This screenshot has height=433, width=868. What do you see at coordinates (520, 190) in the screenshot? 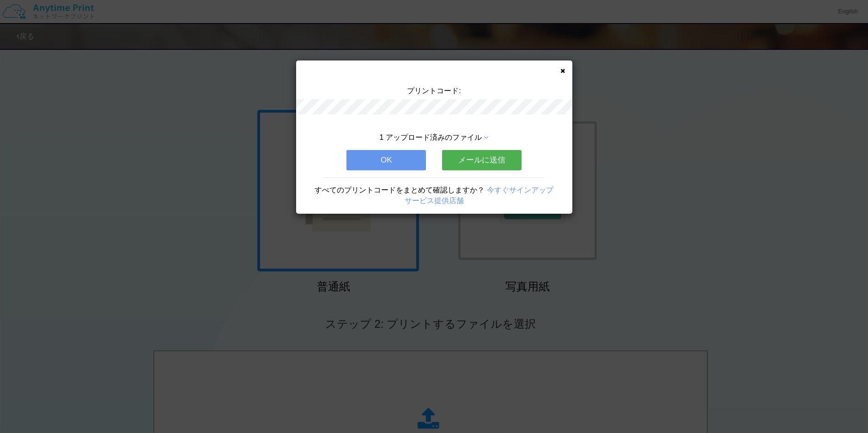
I see `a: 今すぐサインアップ` at bounding box center [520, 190].